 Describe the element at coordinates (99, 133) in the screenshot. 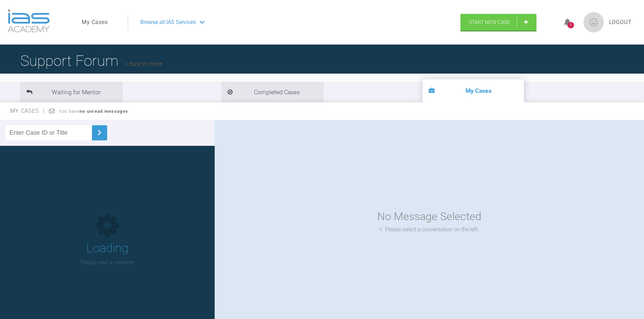

I see `img: chevronRight.28bd32b0.svg` at that location.